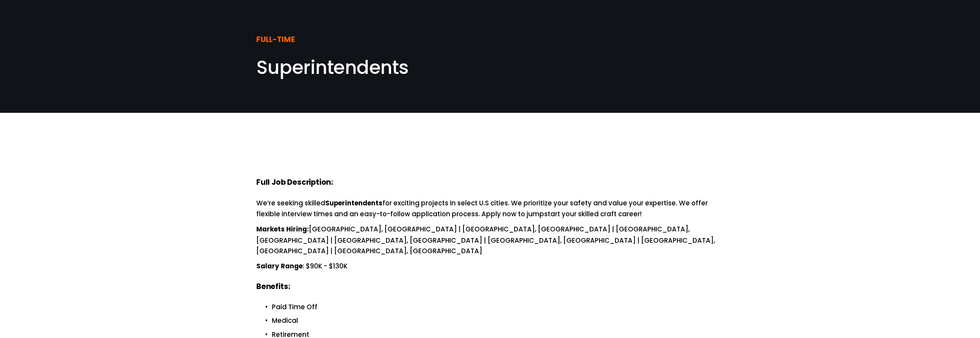  I want to click on strong: FULL-TIME, so click(276, 40).